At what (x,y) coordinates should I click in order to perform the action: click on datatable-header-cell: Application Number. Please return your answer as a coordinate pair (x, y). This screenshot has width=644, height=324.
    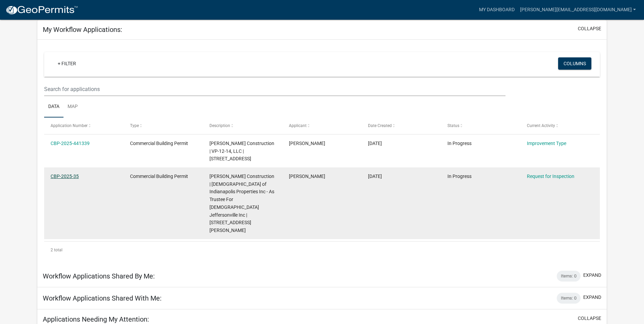
    Looking at the image, I should click on (84, 126).